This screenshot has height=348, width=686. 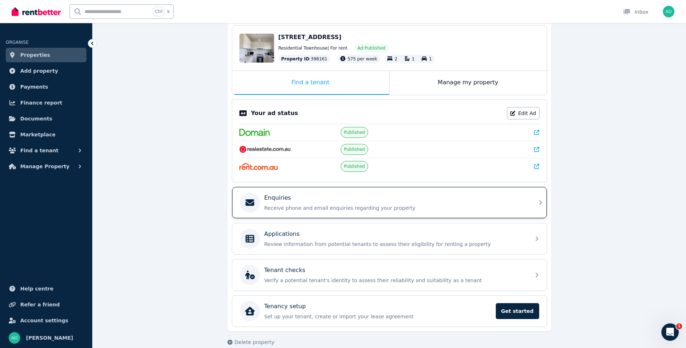 What do you see at coordinates (158, 12) in the screenshot?
I see `span: Ctrl` at bounding box center [158, 12].